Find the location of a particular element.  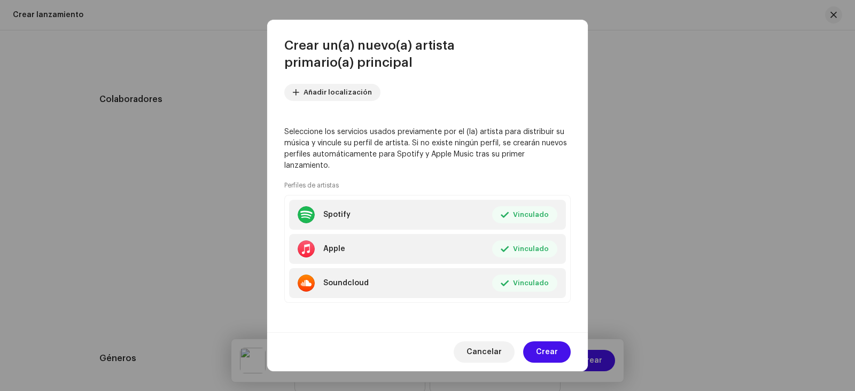

span: Crear un(a) nuevo(a) artista primario(a) principal is located at coordinates (427, 54).